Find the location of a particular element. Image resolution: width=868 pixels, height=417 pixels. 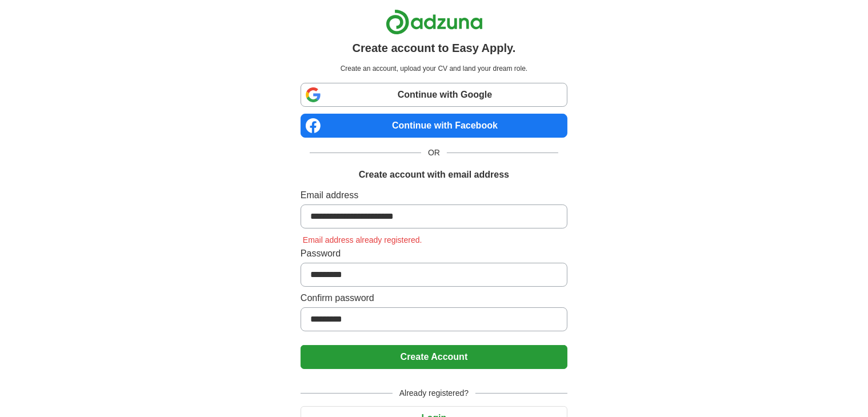

p: Create an account, upload your CV and land your dream role. is located at coordinates (434, 69).